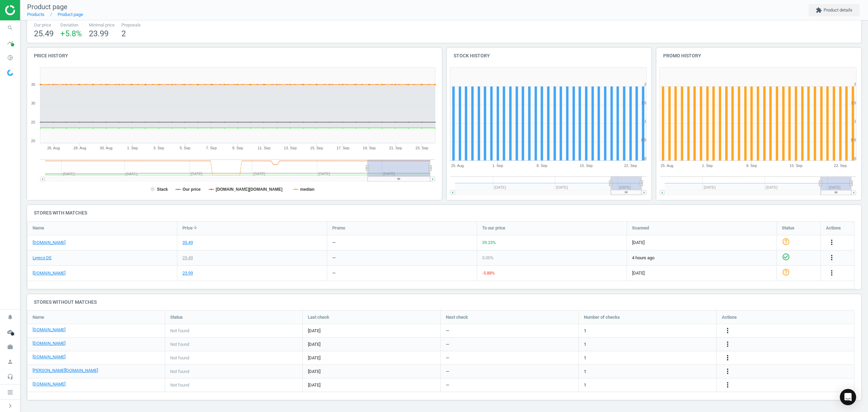 The height and width of the screenshot is (412, 868). What do you see at coordinates (819, 10) in the screenshot?
I see `i: extension` at bounding box center [819, 10].